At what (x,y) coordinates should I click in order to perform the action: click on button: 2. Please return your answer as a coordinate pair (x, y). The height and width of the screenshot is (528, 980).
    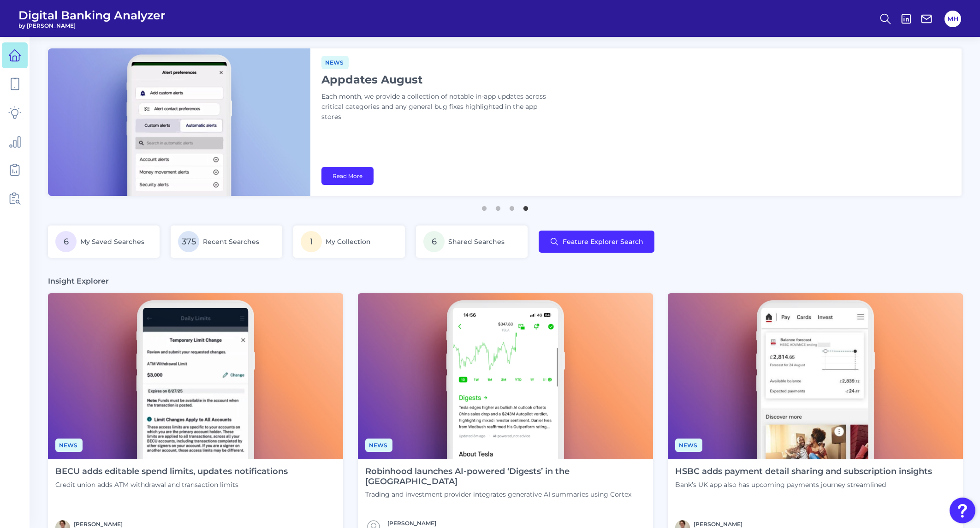
    Looking at the image, I should click on (498, 206).